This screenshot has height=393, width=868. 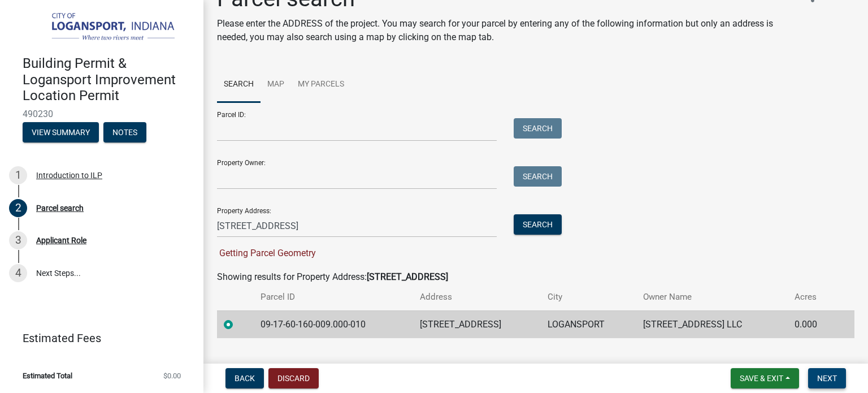 I want to click on button: Save & Exit, so click(x=765, y=378).